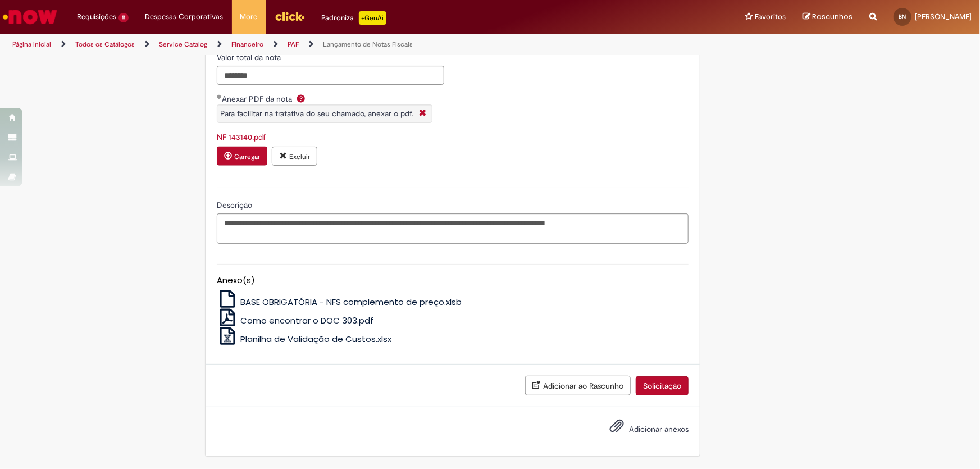  What do you see at coordinates (304, 339) in the screenshot?
I see `a: Planilha de Validação de Custos.xlsx` at bounding box center [304, 339].